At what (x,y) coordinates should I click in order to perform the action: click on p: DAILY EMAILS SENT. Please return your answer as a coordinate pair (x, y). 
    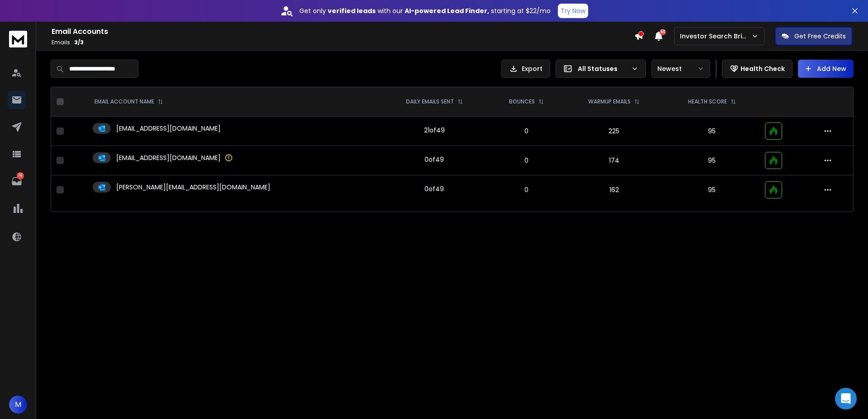
    Looking at the image, I should click on (430, 102).